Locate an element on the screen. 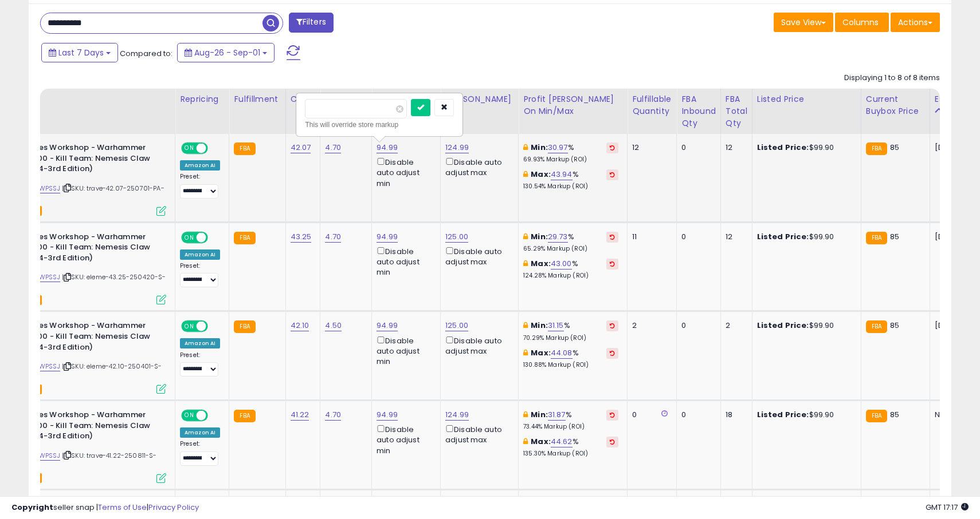 Image resolution: width=980 pixels, height=519 pixels. span: Last 7 Days is located at coordinates (81, 53).